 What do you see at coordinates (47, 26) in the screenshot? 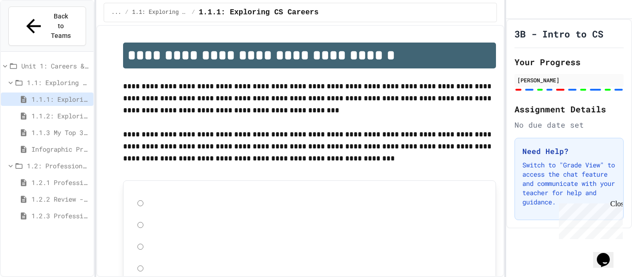
I see `button: Back to Teams` at bounding box center [47, 26].